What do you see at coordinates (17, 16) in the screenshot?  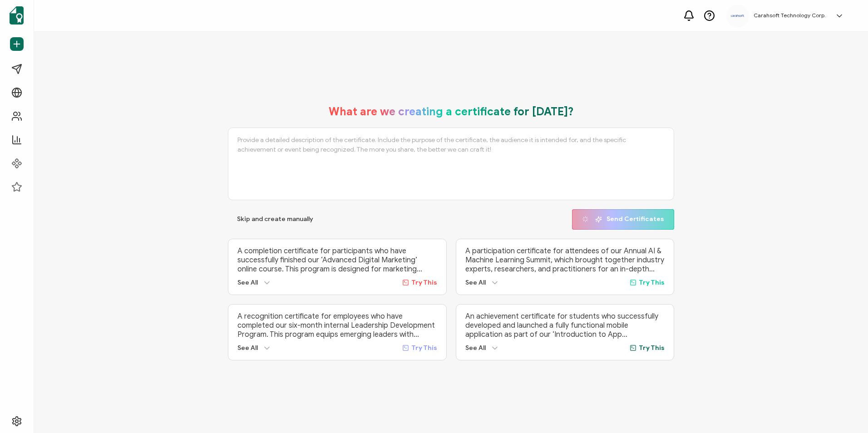 I see `img: sertifier-logomark-colored.svg` at bounding box center [17, 16].